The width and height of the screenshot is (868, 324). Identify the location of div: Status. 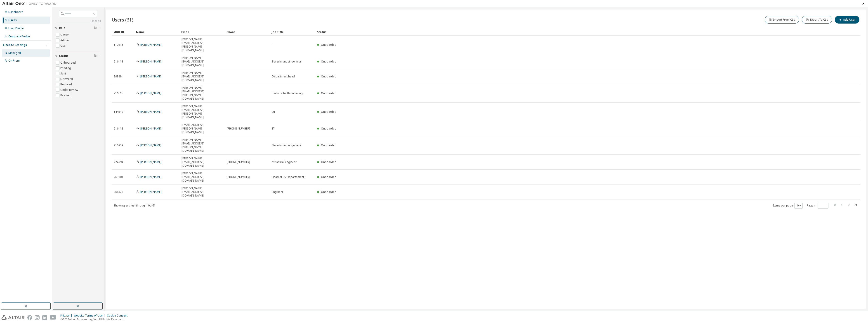
(577, 32).